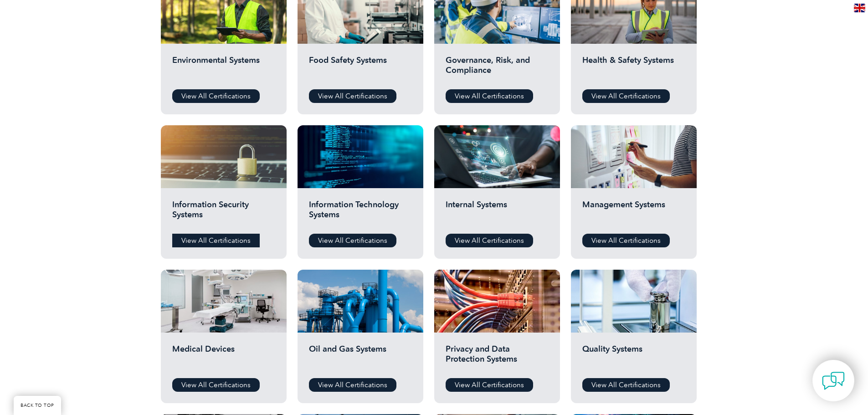 Image resolution: width=868 pixels, height=415 pixels. I want to click on h2: Governance, Risk, and Compliance, so click(497, 68).